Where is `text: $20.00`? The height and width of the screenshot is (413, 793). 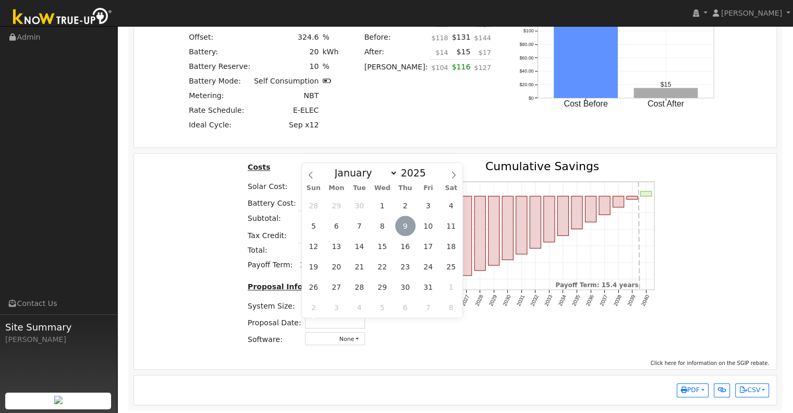 text: $20.00 is located at coordinates (527, 84).